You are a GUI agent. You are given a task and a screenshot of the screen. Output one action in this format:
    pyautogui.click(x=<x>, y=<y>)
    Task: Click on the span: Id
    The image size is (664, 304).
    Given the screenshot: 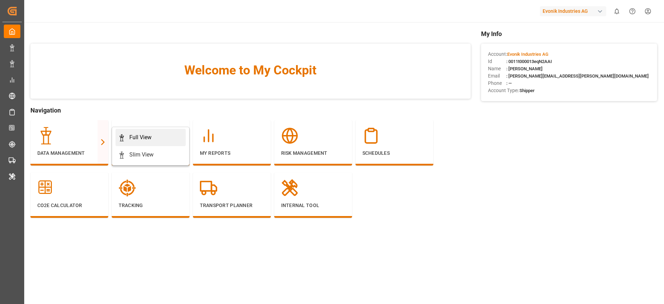 What is the action you would take?
    pyautogui.click(x=497, y=61)
    